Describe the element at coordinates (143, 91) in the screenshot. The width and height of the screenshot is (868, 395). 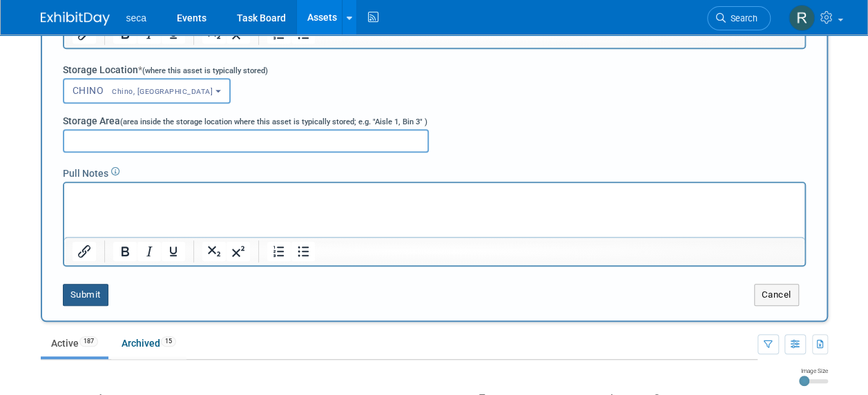
I see `span: CHINO` at that location.